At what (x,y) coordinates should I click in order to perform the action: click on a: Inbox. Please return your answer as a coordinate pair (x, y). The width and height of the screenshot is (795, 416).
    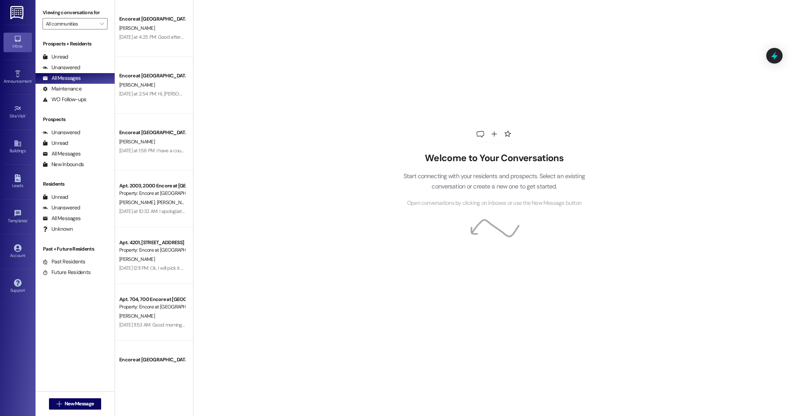
    Looking at the image, I should click on (18, 42).